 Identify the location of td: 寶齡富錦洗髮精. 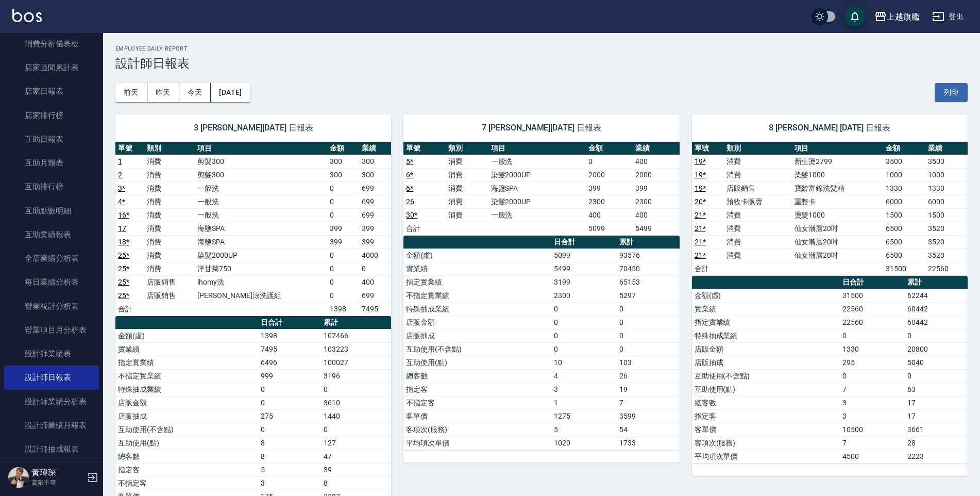
(837, 188).